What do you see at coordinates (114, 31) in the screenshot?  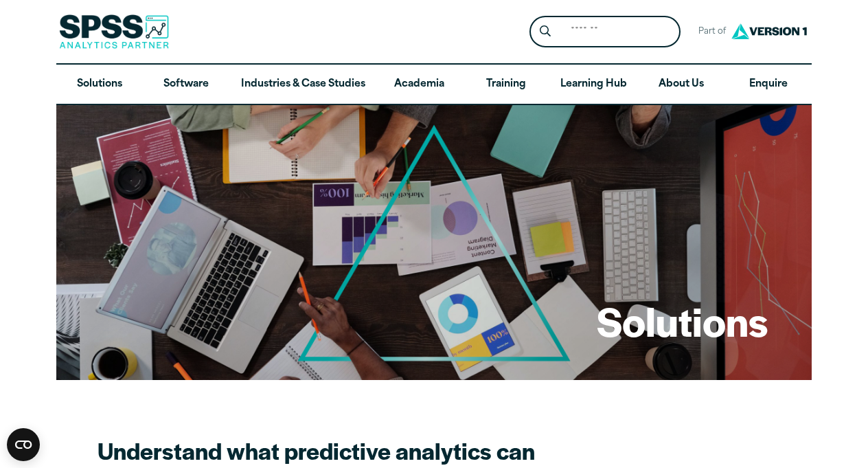 I see `img: SPSS Analytics Partner` at bounding box center [114, 31].